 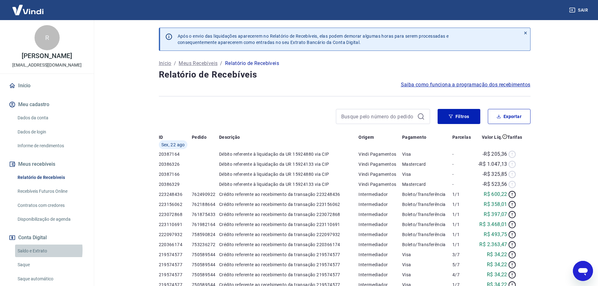 I want to click on p: Início, so click(x=165, y=63).